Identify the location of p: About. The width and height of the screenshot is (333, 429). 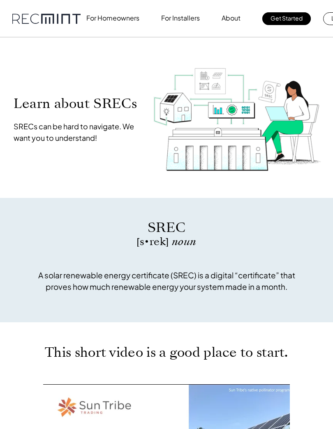
(231, 18).